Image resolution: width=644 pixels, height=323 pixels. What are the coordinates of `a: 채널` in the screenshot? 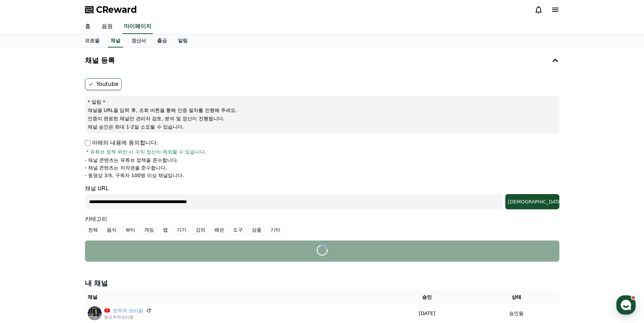 It's located at (116, 41).